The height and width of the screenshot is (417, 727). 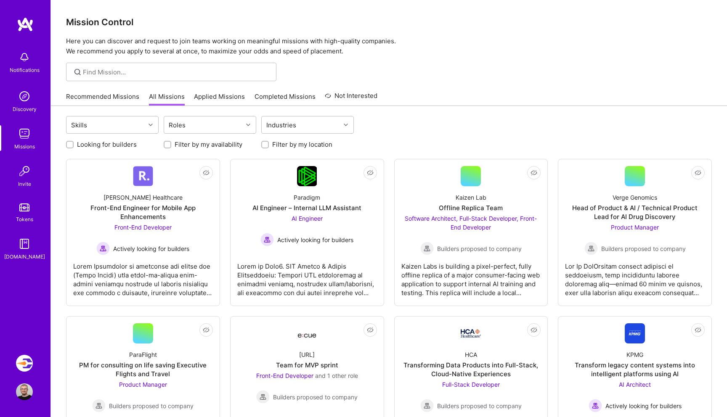 What do you see at coordinates (302, 144) in the screenshot?
I see `label: Filter by my location` at bounding box center [302, 144].